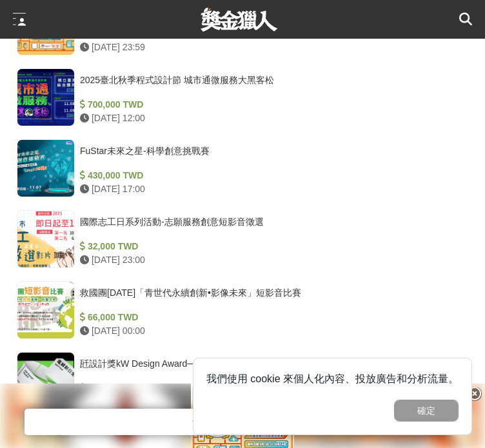 The height and width of the screenshot is (448, 485). I want to click on div: 715,000 TWD, so click(272, 389).